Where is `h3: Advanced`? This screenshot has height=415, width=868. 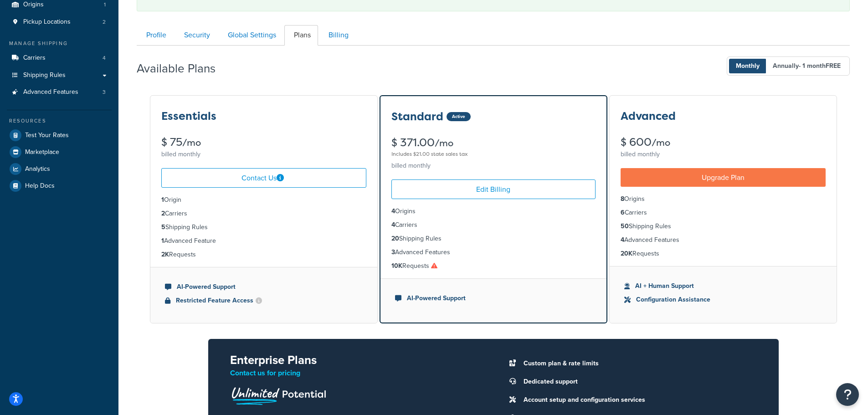
h3: Advanced is located at coordinates (648, 116).